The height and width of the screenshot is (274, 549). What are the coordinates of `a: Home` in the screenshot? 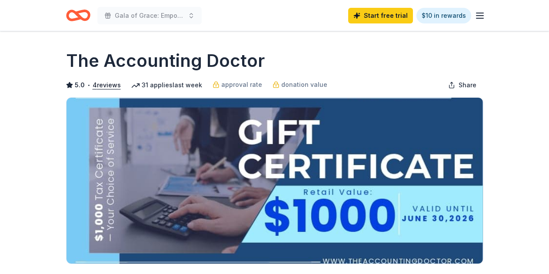 It's located at (78, 15).